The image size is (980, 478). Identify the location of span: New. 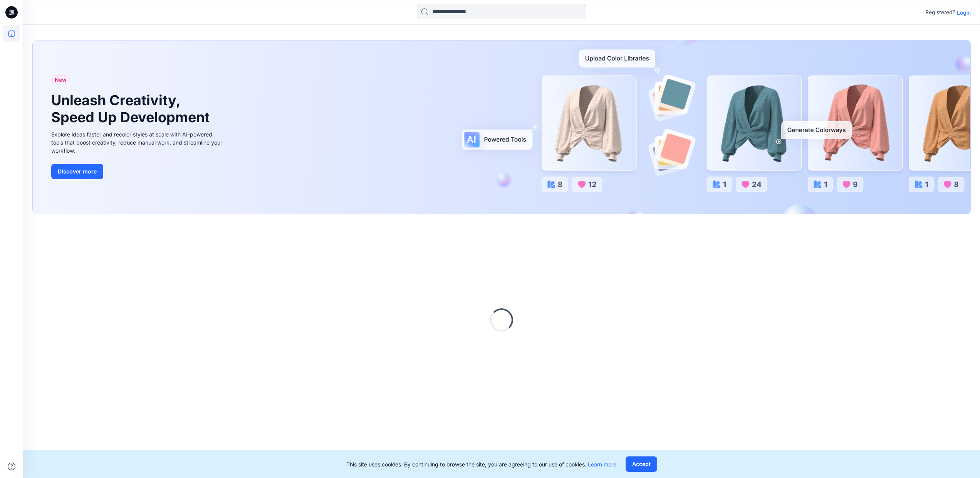
(61, 80).